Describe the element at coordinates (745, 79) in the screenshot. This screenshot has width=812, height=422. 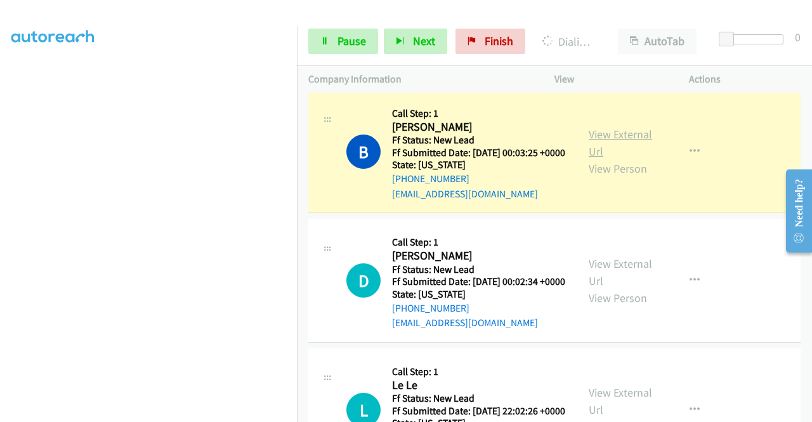
I see `p: Actions` at that location.